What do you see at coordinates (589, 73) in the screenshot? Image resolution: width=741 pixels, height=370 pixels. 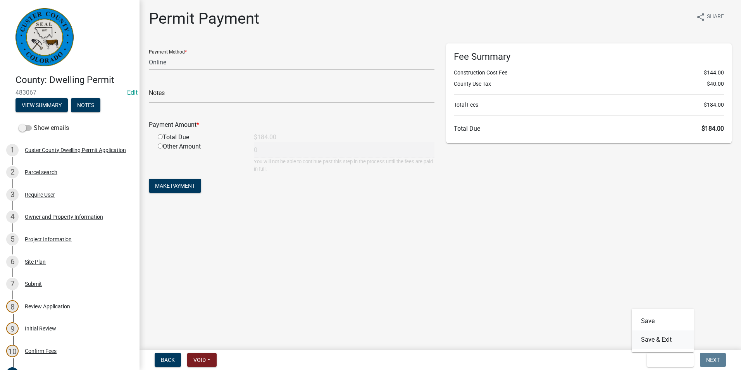 I see `li: Construction Cost Fee` at bounding box center [589, 73].